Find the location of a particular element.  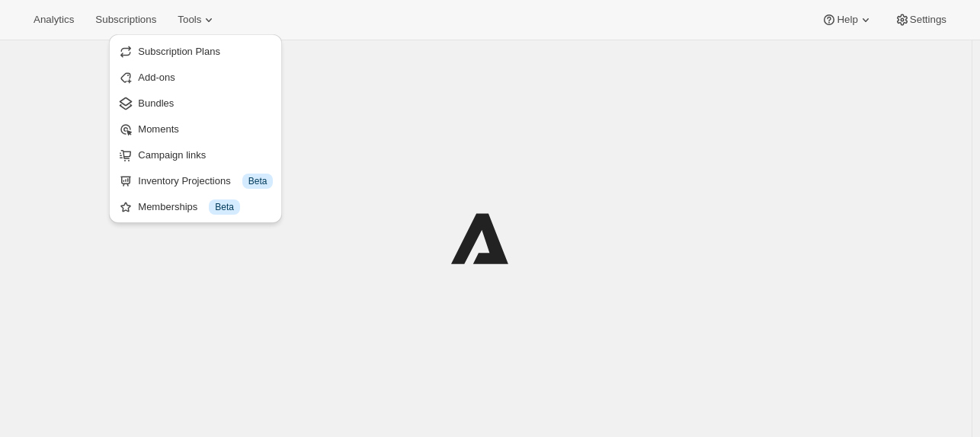

button: Help is located at coordinates (846, 19).